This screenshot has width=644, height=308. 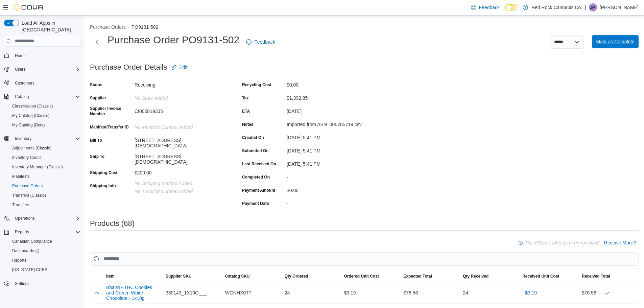 I want to click on a: Feedback, so click(x=260, y=42).